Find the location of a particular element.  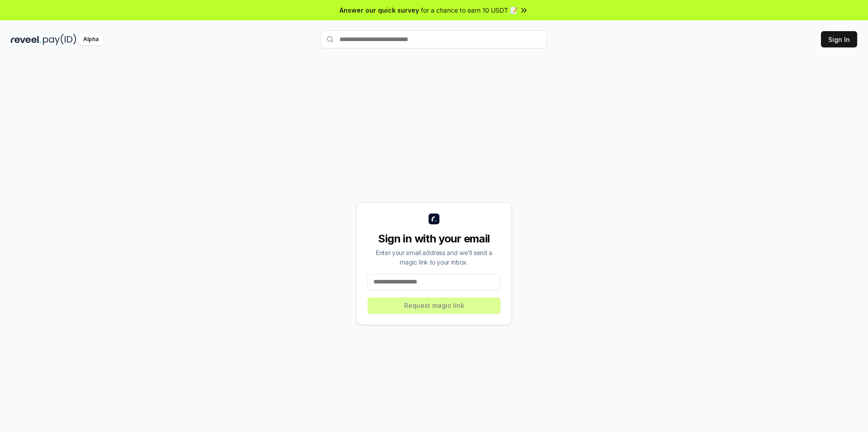

div: Sign in with your email is located at coordinates (434, 239).